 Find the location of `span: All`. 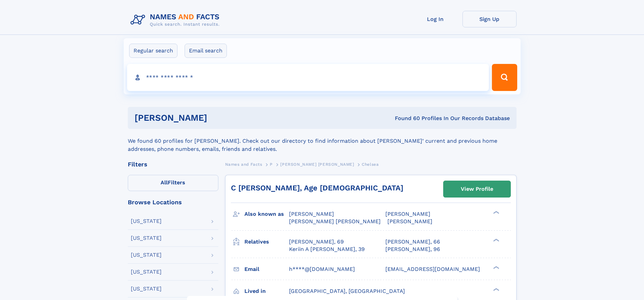

span: All is located at coordinates (164, 182).